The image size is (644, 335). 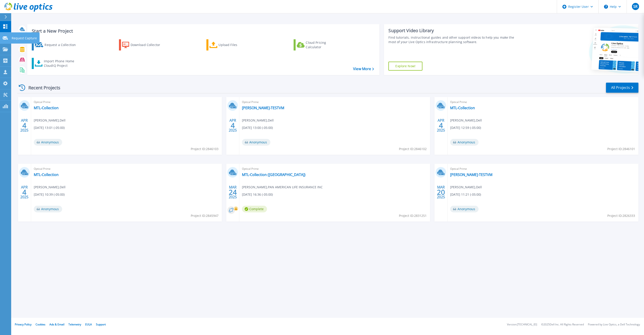 I want to click on p: Request Capture, so click(x=24, y=38).